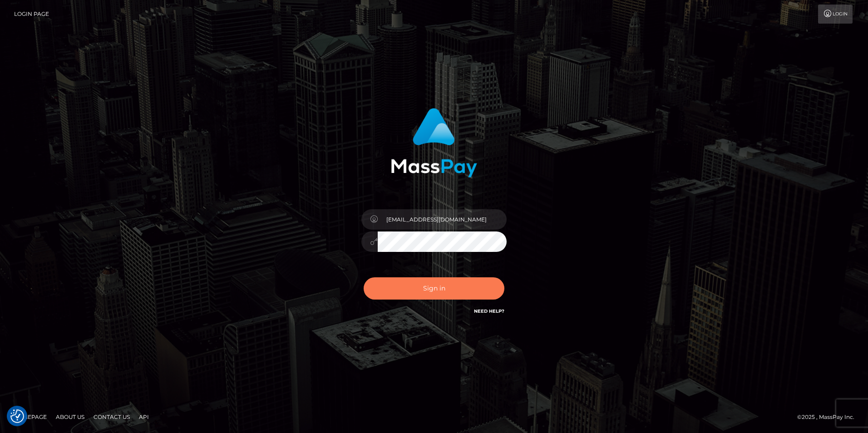 This screenshot has height=433, width=868. Describe the element at coordinates (829, 417) in the screenshot. I see `div: © 2025 , MassPay Inc.` at that location.